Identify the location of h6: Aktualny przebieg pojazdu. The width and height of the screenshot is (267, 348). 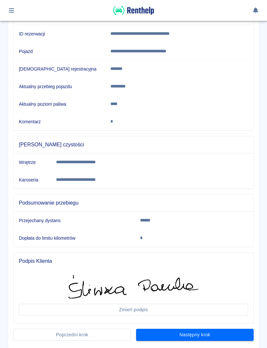
(59, 87).